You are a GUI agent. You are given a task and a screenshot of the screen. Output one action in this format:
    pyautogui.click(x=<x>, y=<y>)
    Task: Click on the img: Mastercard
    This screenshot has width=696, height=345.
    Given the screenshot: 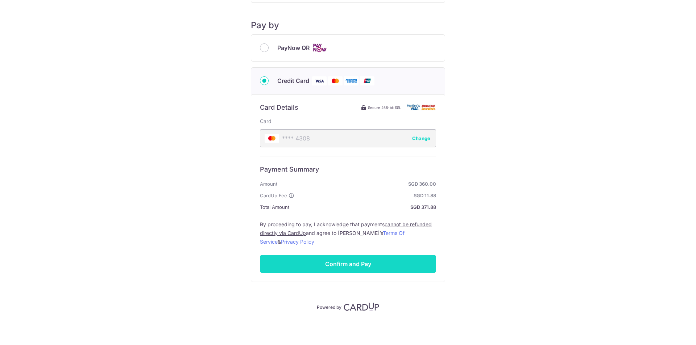 What is the action you would take?
    pyautogui.click(x=335, y=81)
    